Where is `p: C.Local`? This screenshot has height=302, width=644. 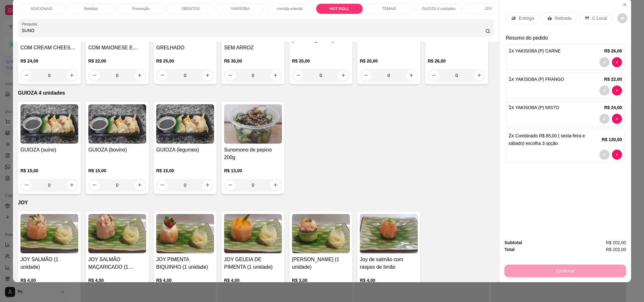 p: C.Local is located at coordinates (600, 18).